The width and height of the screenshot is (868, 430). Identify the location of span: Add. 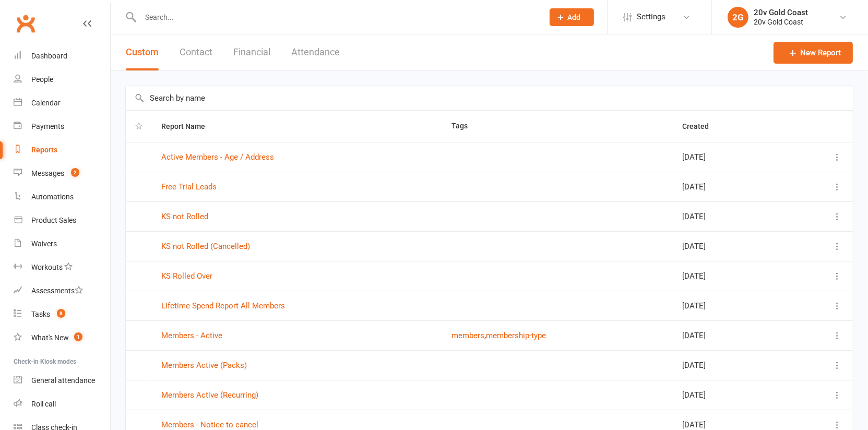
(574, 17).